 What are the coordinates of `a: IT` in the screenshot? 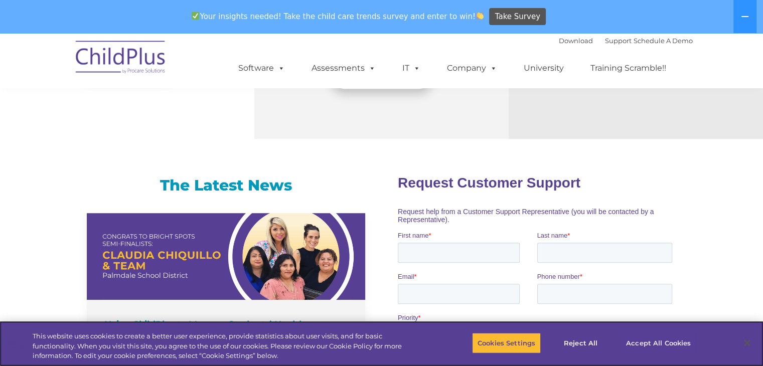 It's located at (411, 68).